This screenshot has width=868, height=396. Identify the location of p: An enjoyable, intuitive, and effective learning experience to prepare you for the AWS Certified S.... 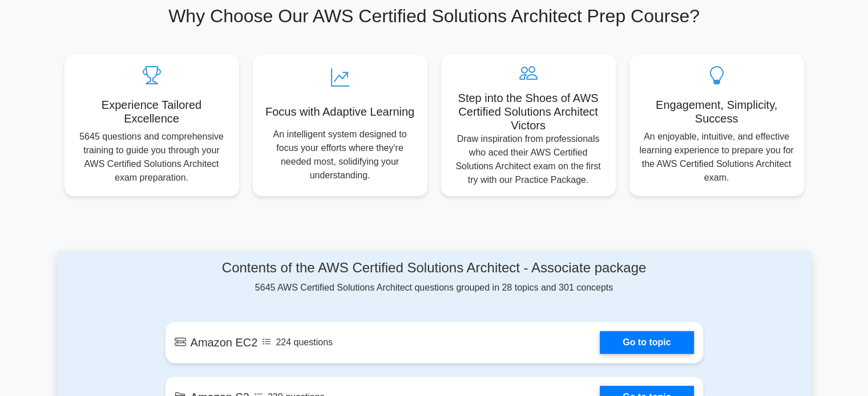
(717, 157).